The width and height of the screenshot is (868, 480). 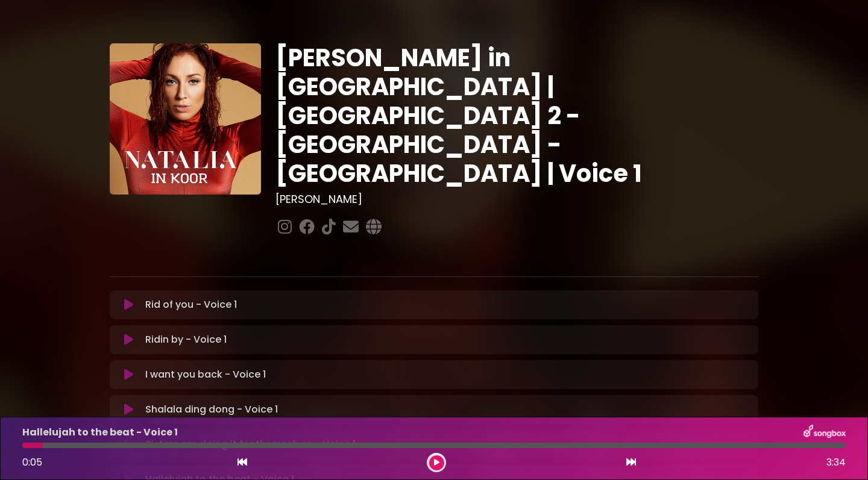 What do you see at coordinates (100, 432) in the screenshot?
I see `p: Hallelujah to the beat - Voice 1` at bounding box center [100, 432].